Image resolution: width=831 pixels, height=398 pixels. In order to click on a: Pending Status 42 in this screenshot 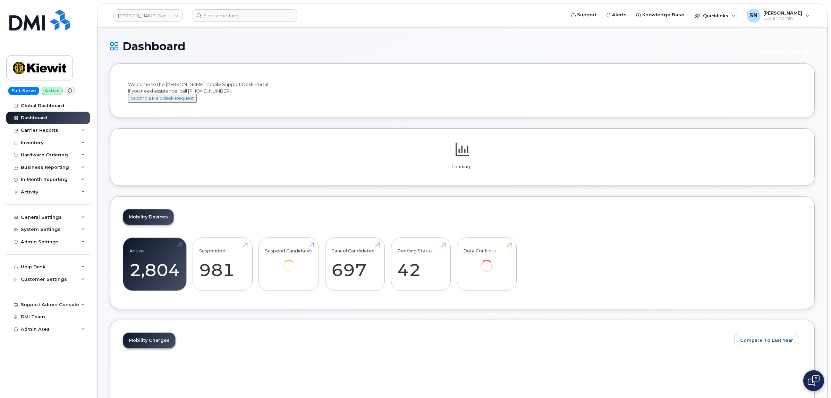, I will do `click(420, 264)`.